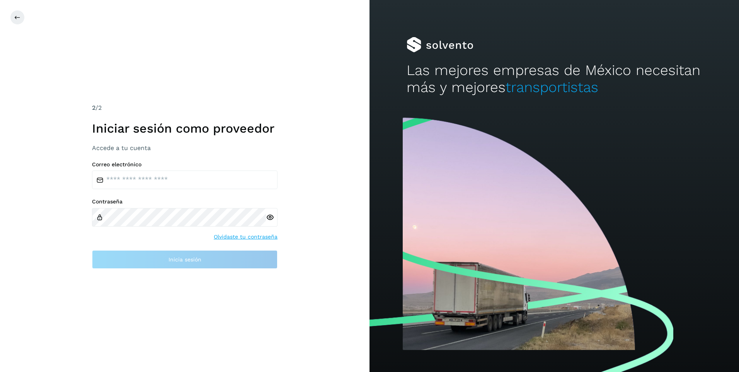 This screenshot has height=372, width=739. I want to click on span: transportistas, so click(552, 87).